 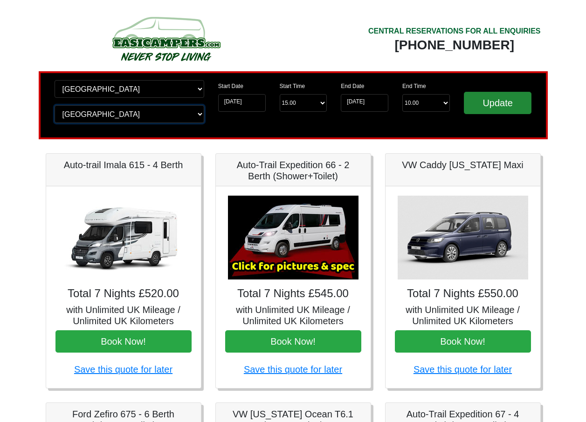 I want to click on img: Auto-trail Imala 615 - 4 Berth, so click(x=123, y=238).